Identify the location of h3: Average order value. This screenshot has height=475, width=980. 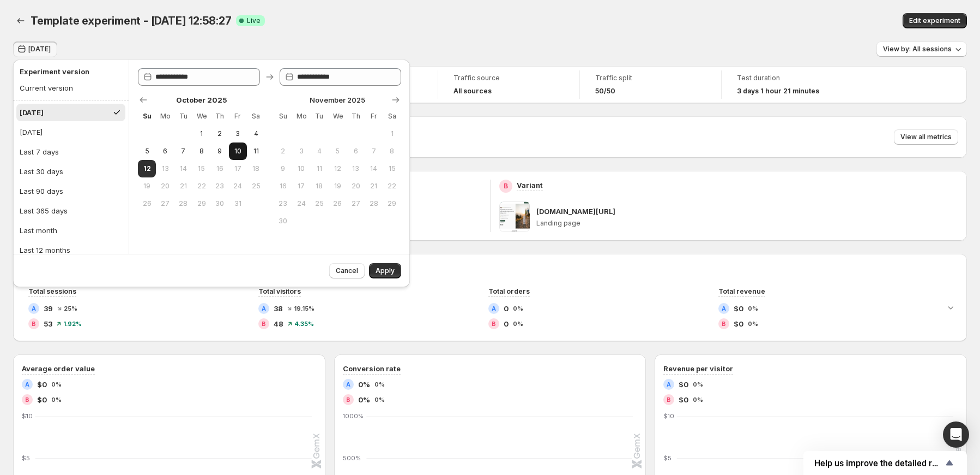
(58, 368).